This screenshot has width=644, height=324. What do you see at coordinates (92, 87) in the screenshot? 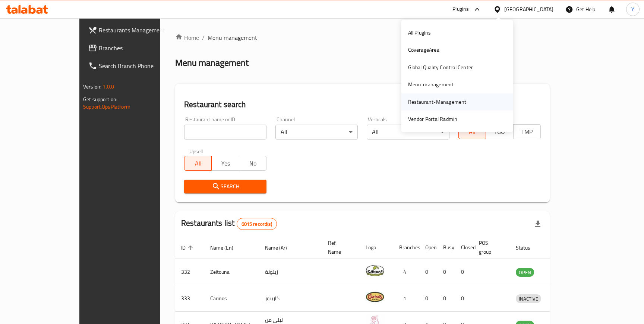
I see `span: Version:` at bounding box center [92, 87].